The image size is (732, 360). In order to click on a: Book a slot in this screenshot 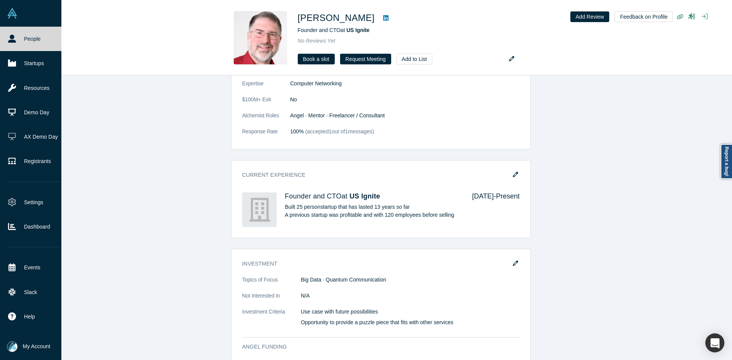, I will do `click(316, 59)`.